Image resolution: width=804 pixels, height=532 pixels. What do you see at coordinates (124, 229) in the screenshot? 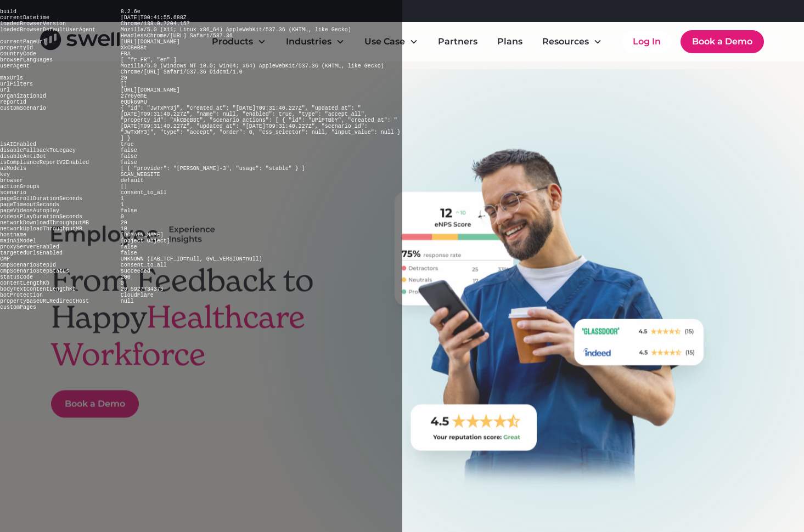
I see `pre: 10` at bounding box center [124, 229].